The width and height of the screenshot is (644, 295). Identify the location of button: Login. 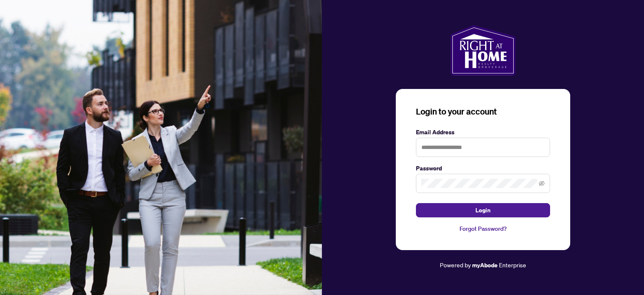
(483, 210).